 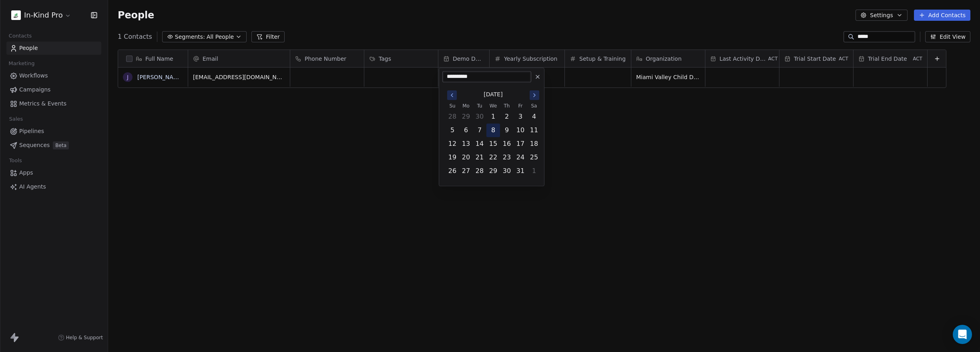 What do you see at coordinates (506, 171) in the screenshot?
I see `button: Thursday, October 30th, 2025` at bounding box center [506, 171].